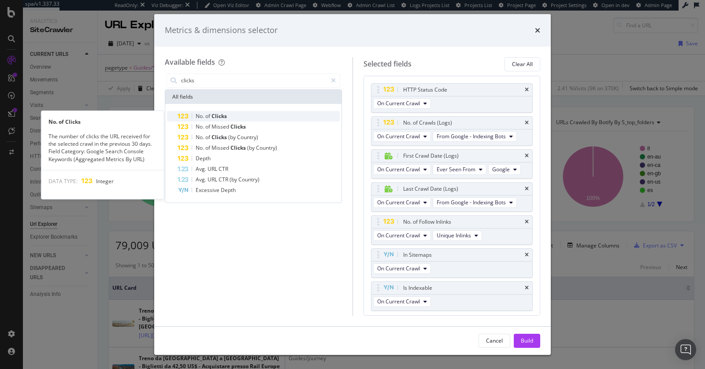 This screenshot has width=705, height=369. I want to click on button: Build, so click(527, 341).